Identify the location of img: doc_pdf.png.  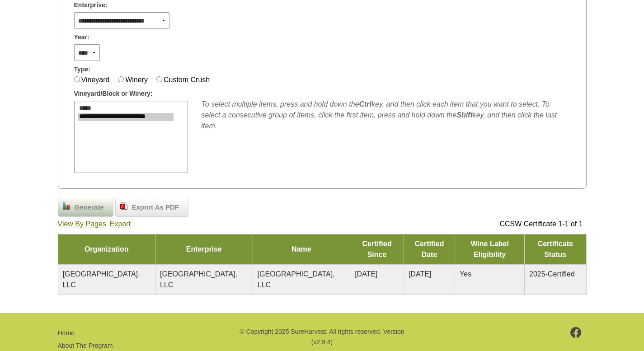
(124, 206).